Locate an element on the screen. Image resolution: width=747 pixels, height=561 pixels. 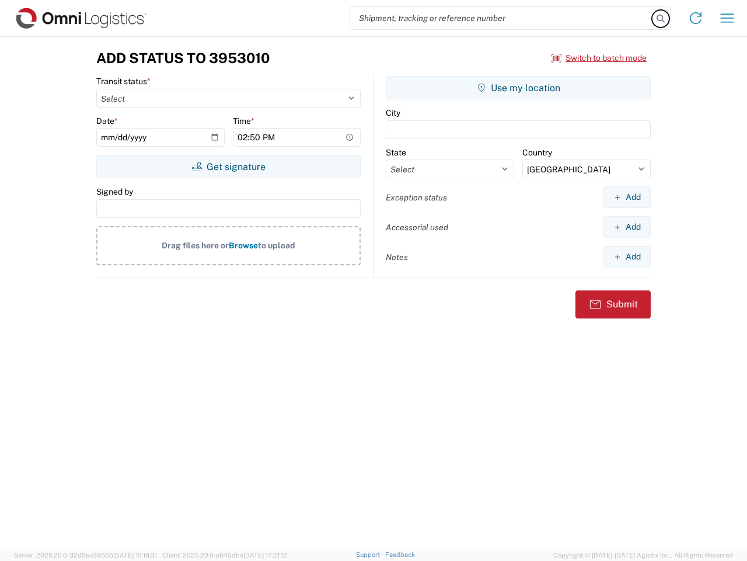
span: Client: 2025.20.0-e640dba is located at coordinates (225, 555).